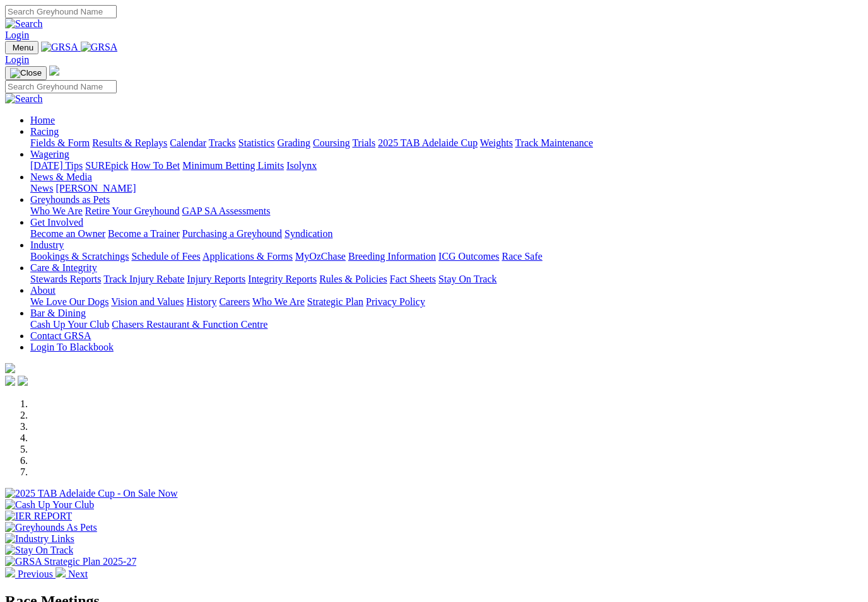 Image resolution: width=868 pixels, height=602 pixels. What do you see at coordinates (446, 211) in the screenshot?
I see `div: Greyhounds as Pets` at bounding box center [446, 211].